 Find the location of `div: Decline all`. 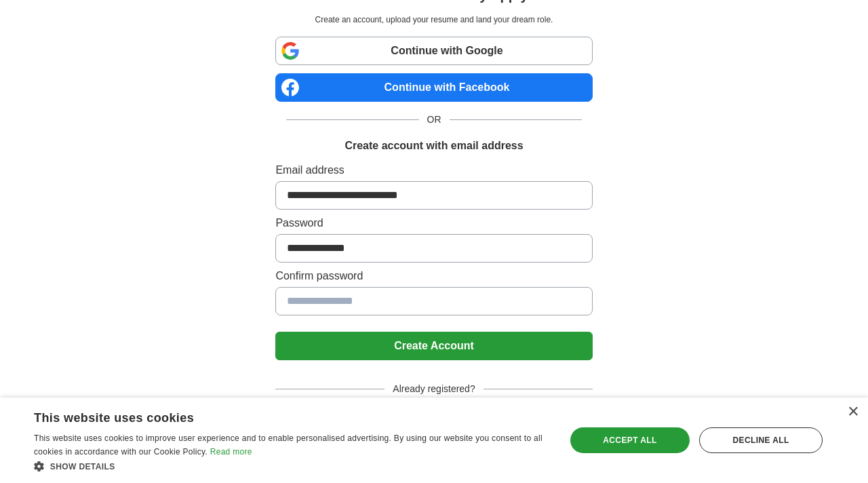

div: Decline all is located at coordinates (761, 440).